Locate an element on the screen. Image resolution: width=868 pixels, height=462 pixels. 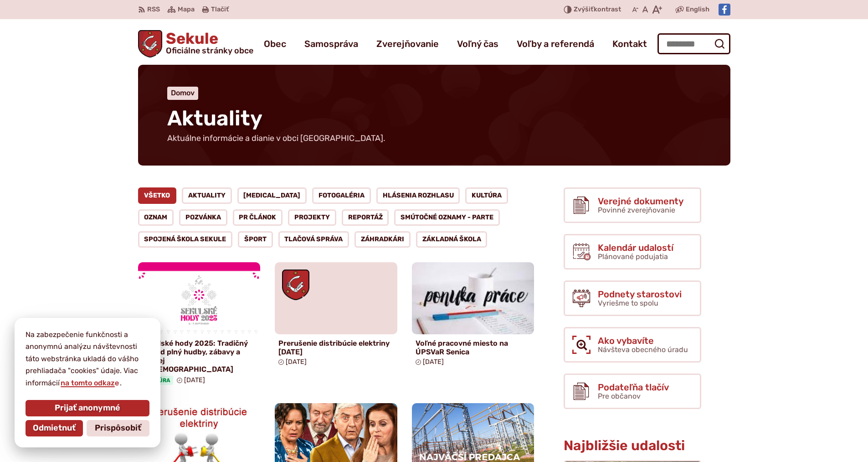
a: Logo Sekule, prejsť na domovskú stránku. is located at coordinates (196, 44).